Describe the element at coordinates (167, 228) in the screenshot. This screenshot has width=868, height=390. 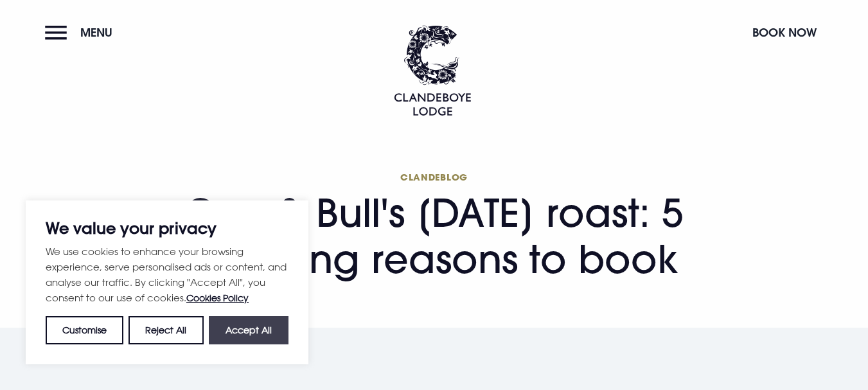
I see `p: We value your privacy` at that location.